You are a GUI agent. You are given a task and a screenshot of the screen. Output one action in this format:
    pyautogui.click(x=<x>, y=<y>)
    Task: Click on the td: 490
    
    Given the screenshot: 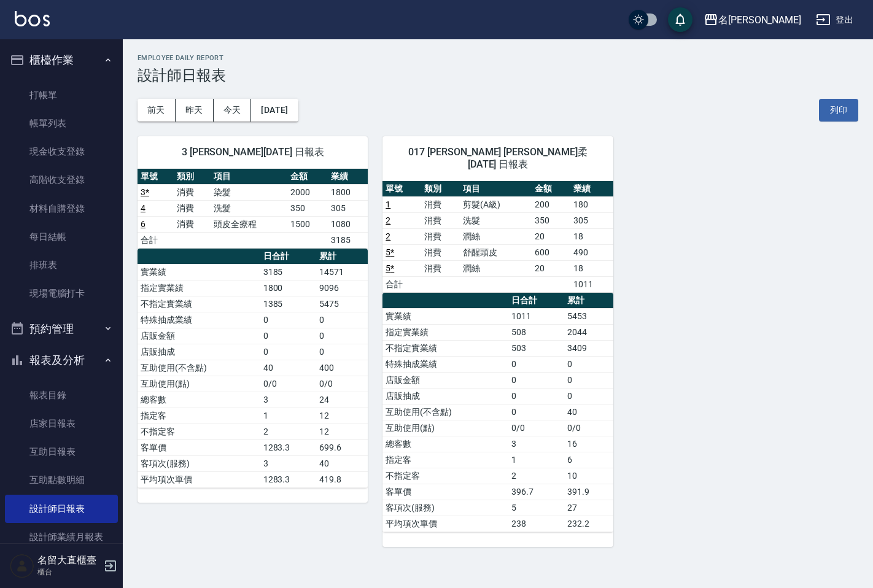 What is the action you would take?
    pyautogui.click(x=591, y=253)
    